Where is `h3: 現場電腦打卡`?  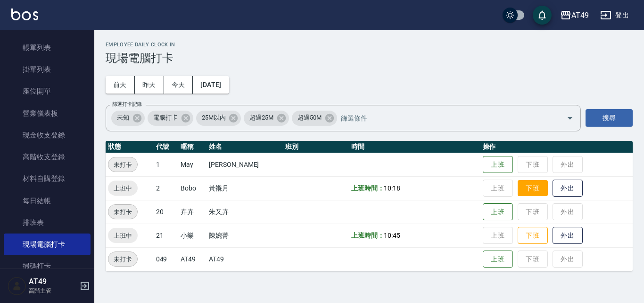 h3: 現場電腦打卡 is located at coordinates (369, 58).